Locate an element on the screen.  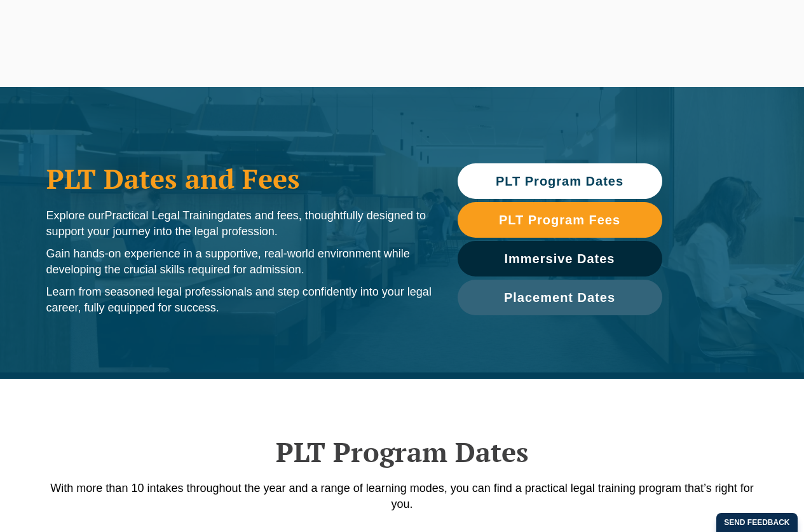
span: Practical Legal Training is located at coordinates (164, 215).